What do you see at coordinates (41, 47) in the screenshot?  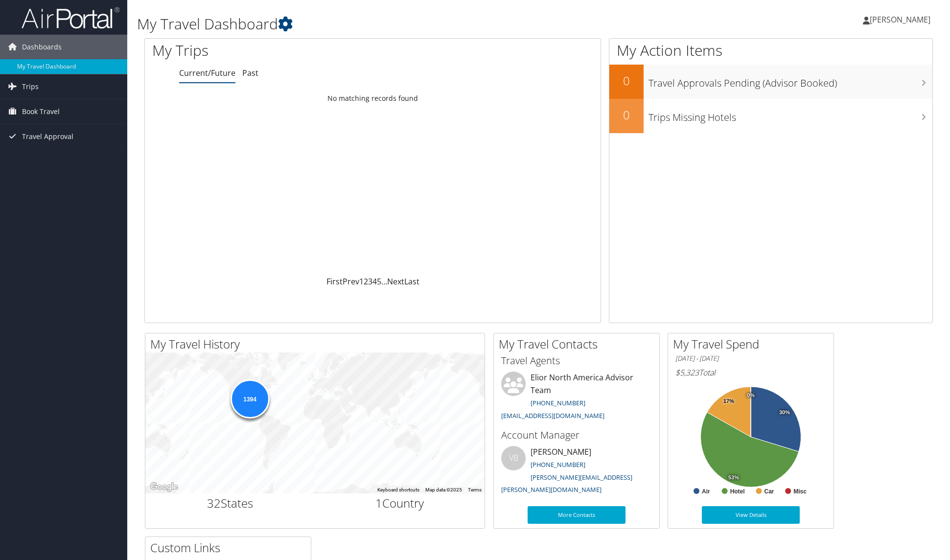 I see `span: Dashboards` at bounding box center [41, 47].